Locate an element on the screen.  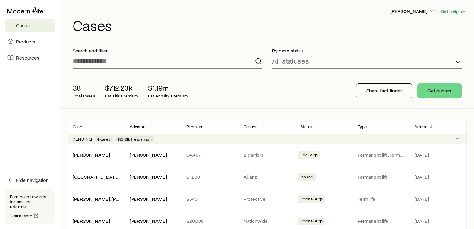
div: Earn cash rewards for advisor referrals.Learn more is located at coordinates (30, 206).